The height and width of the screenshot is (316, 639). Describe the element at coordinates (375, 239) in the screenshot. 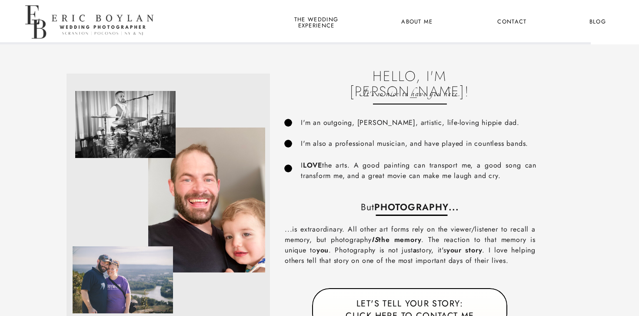

I see `i: IS` at that location.